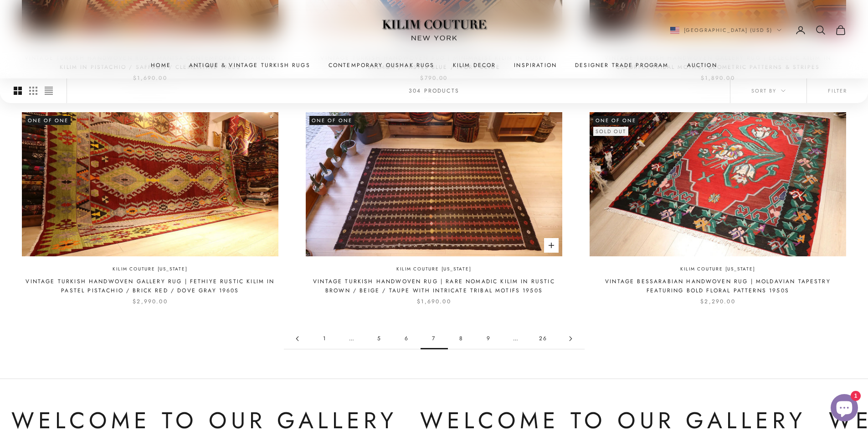 Image resolution: width=868 pixels, height=431 pixels. Describe the element at coordinates (381, 66) in the screenshot. I see `a: Contemporary Oushak Rugs` at that location.